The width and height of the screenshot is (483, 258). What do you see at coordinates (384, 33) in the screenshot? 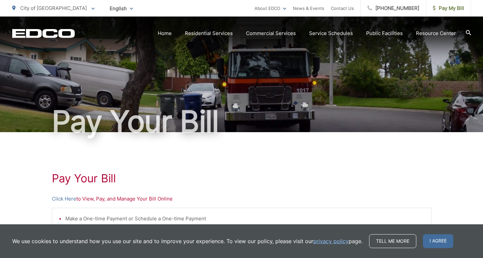
I see `a: Public Facilities` at bounding box center [384, 33].